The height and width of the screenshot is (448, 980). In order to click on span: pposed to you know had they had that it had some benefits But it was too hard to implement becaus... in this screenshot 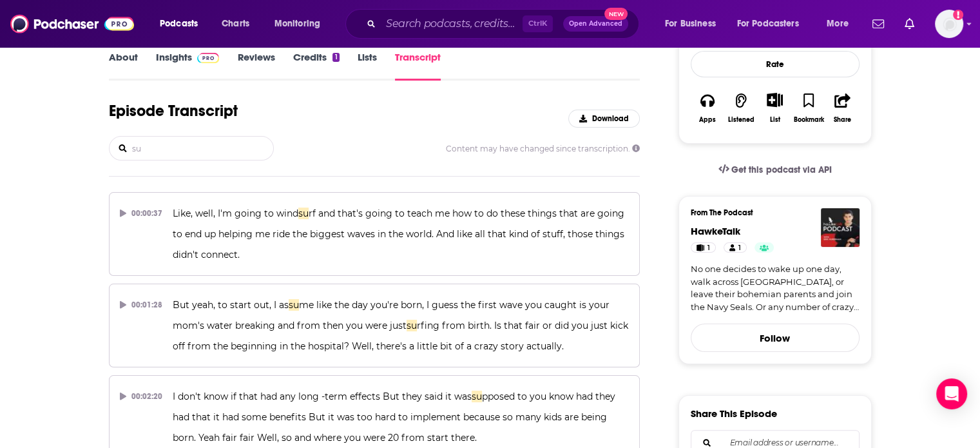, I will do `click(395, 417)`.